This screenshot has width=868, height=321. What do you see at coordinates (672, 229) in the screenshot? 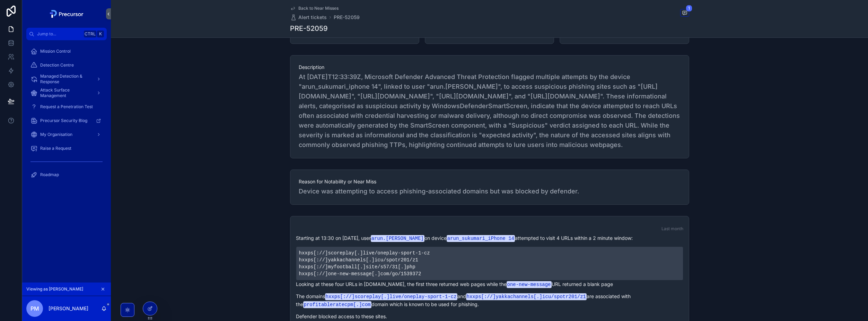
I see `span: Last month` at bounding box center [672, 229].